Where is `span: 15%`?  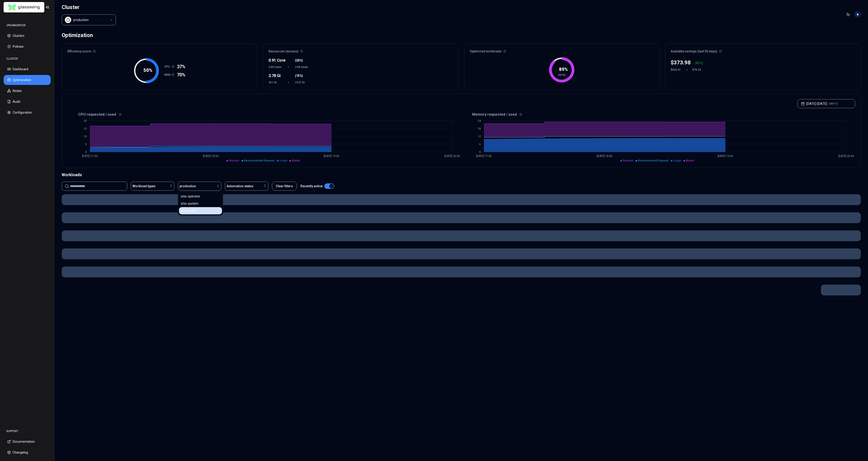 span: 15% is located at coordinates (299, 76).